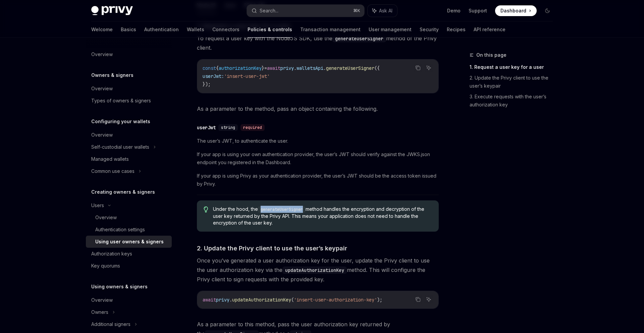 The image size is (644, 333). Describe the element at coordinates (306, 11) in the screenshot. I see `button: Search...⌘K` at that location.